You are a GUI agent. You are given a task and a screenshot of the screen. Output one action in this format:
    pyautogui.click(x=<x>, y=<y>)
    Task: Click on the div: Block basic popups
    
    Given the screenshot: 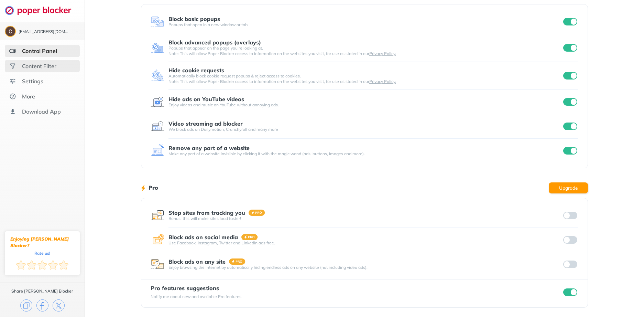 What is the action you would take?
    pyautogui.click(x=194, y=19)
    